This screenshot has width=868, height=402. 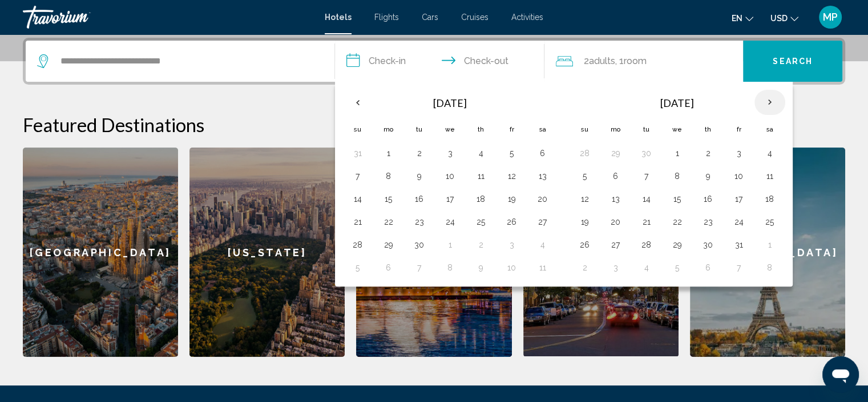 What do you see at coordinates (793, 62) in the screenshot?
I see `span: Search` at bounding box center [793, 62].